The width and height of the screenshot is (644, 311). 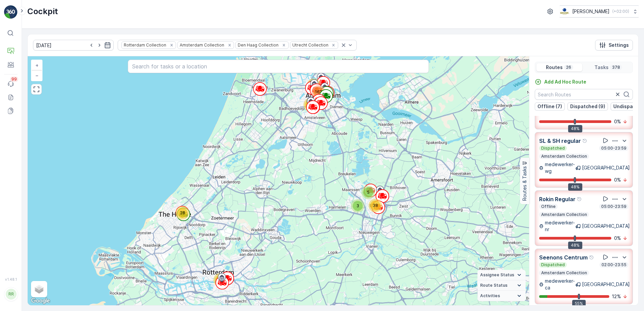 What do you see at coordinates (554, 67) in the screenshot?
I see `p: Routes` at bounding box center [554, 67].